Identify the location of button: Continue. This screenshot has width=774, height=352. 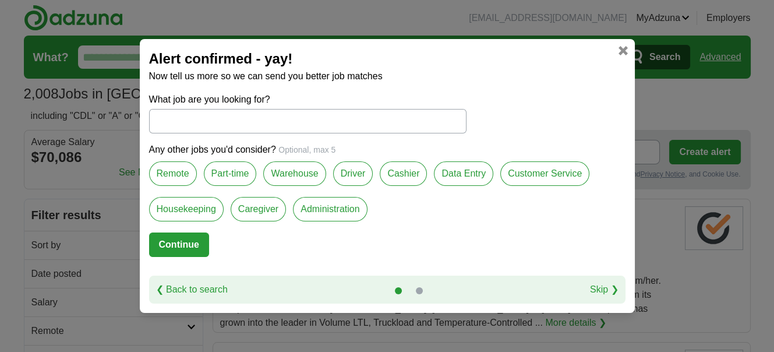
(179, 245).